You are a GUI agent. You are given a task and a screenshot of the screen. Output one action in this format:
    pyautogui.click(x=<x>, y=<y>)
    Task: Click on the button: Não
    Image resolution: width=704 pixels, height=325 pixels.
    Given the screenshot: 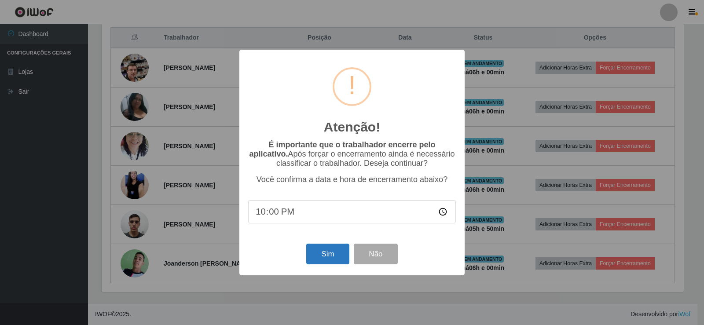 What is the action you would take?
    pyautogui.click(x=375, y=254)
    